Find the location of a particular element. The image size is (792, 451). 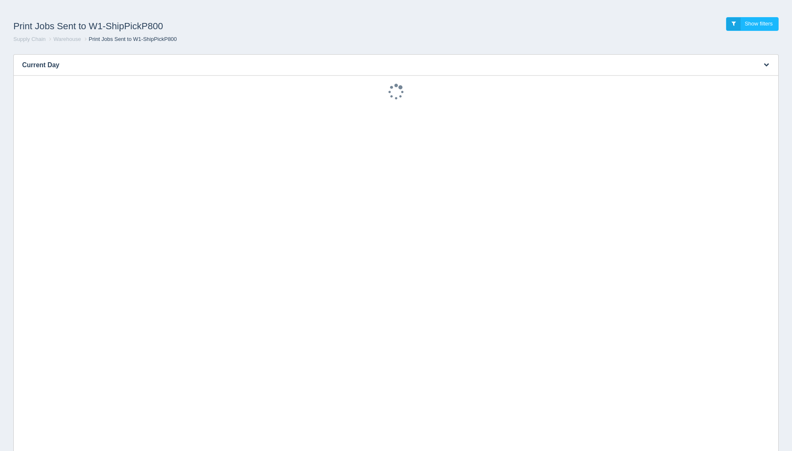

a: Warehouse is located at coordinates (67, 39).